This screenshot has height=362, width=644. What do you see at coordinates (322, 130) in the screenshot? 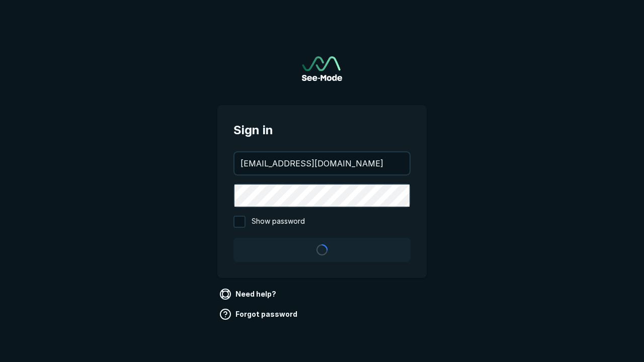
I see `span: Sign in` at bounding box center [322, 130].